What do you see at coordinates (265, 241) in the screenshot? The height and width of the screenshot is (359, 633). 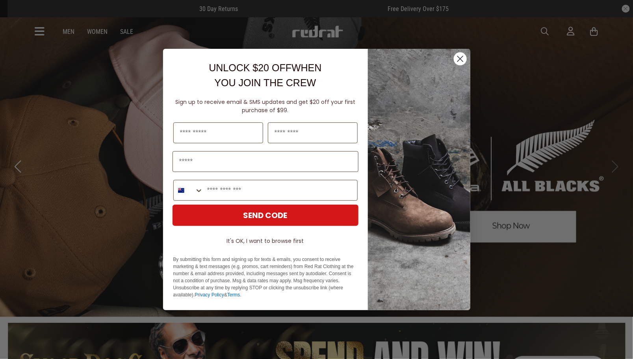 I see `button: It's OK, I want to browse first` at bounding box center [265, 241].